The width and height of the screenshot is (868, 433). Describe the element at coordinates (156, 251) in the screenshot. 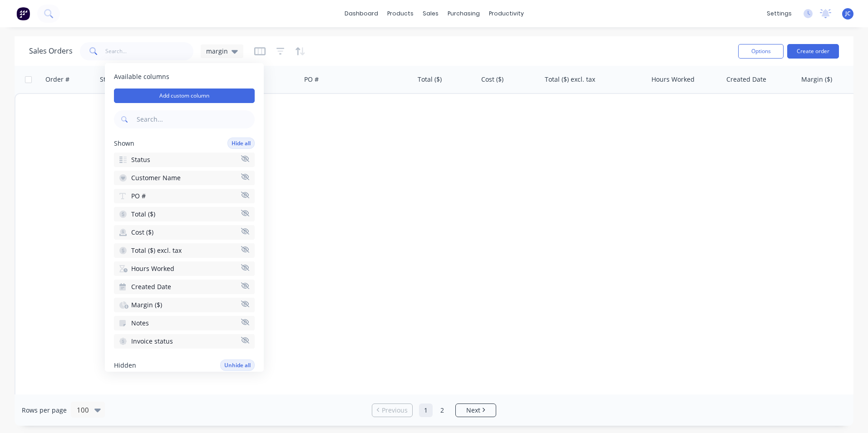

I see `span: Total ($) excl. tax` at that location.